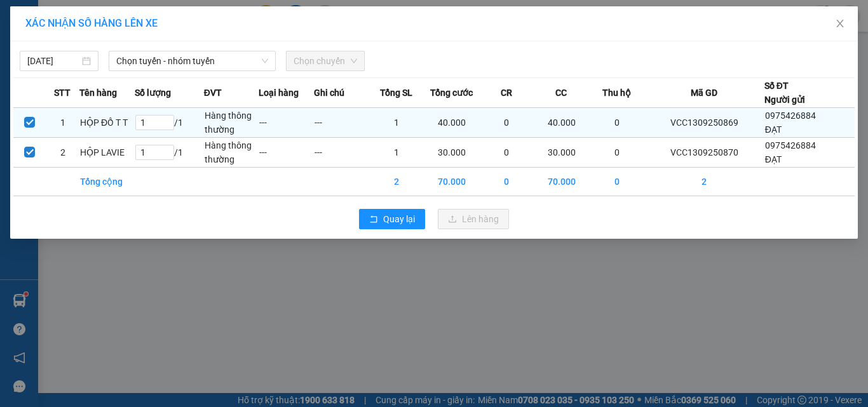 The image size is (868, 407). I want to click on strong: CÔNG TY TNHH VĨNH QUANG, so click(171, 28).